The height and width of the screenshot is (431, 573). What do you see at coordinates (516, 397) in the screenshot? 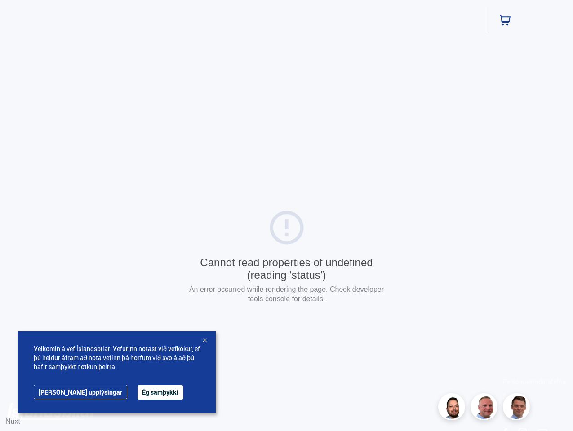
I see `a: Skilmalar` at bounding box center [516, 397].